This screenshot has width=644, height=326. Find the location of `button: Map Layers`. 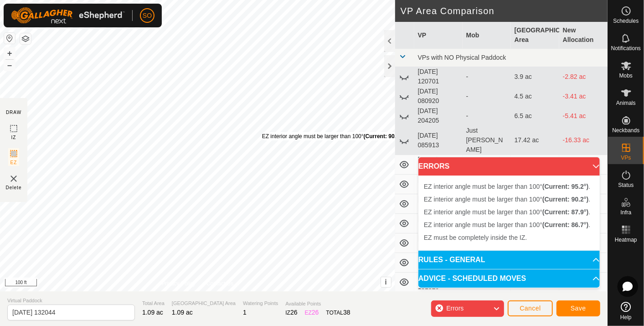

button: Map Layers is located at coordinates (26, 39).